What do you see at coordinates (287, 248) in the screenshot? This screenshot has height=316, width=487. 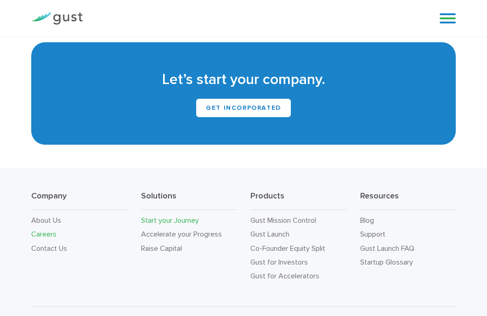 I see `a: Co-Founder Equity Split` at bounding box center [287, 248].